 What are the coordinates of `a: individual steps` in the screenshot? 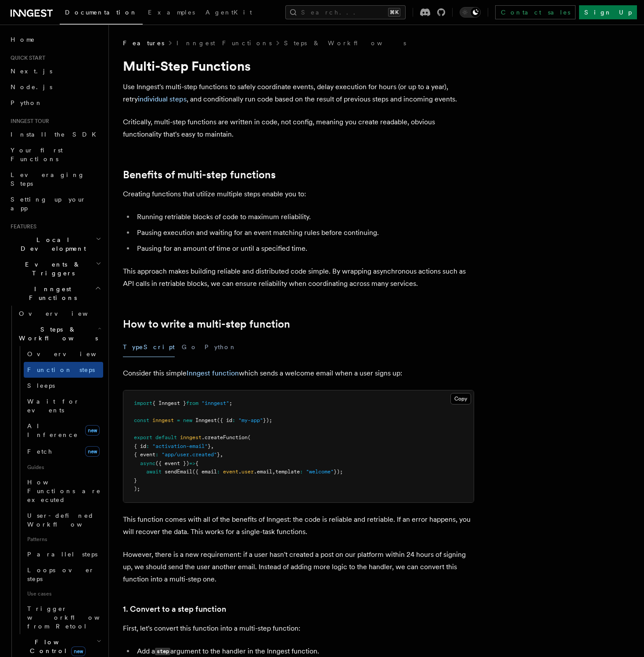 It's located at (162, 99).